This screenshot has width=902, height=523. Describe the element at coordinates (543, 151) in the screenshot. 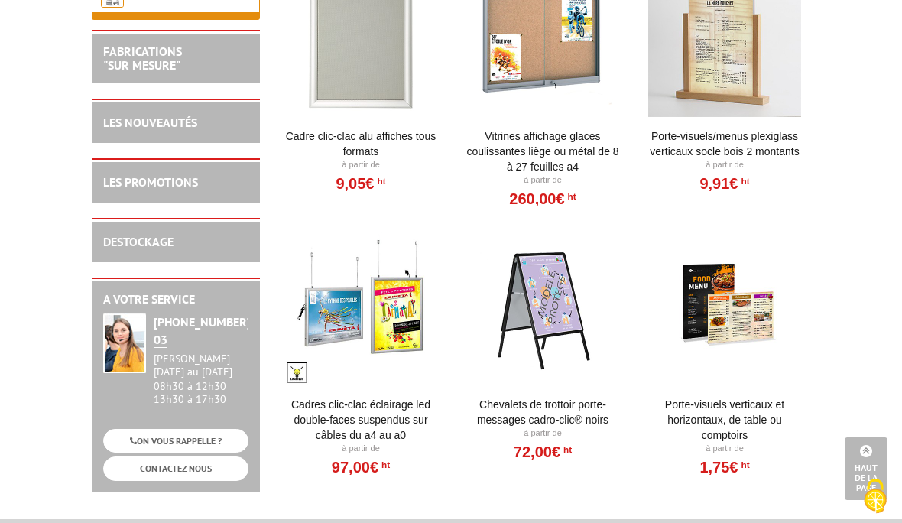

I see `a: Vitrines affichage glaces coulissantes liège ou métal de 8 à 27 feuilles A4` at that location.